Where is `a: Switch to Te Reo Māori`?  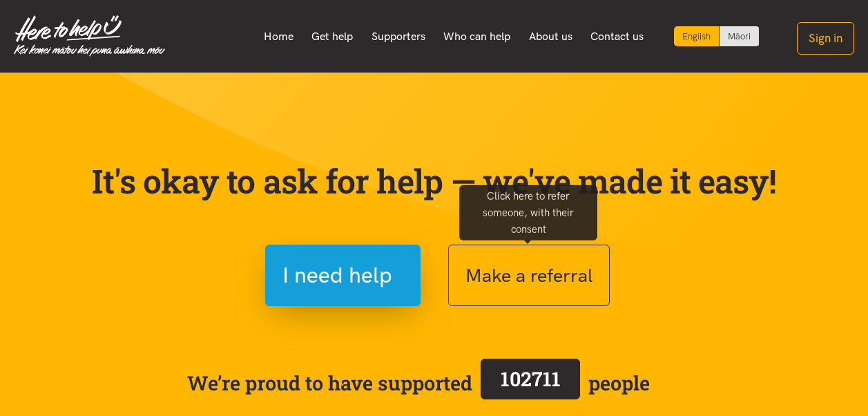
a: Switch to Te Reo Māori is located at coordinates (739, 36).